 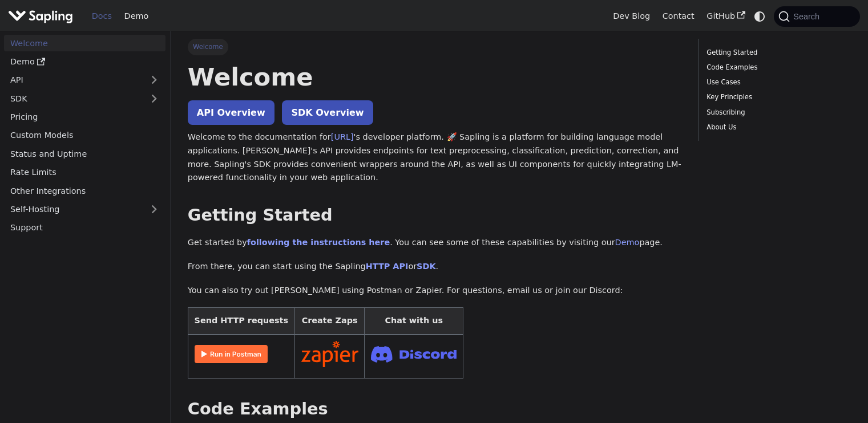 What do you see at coordinates (413, 354) in the screenshot?
I see `img: Join Discord` at bounding box center [413, 354].